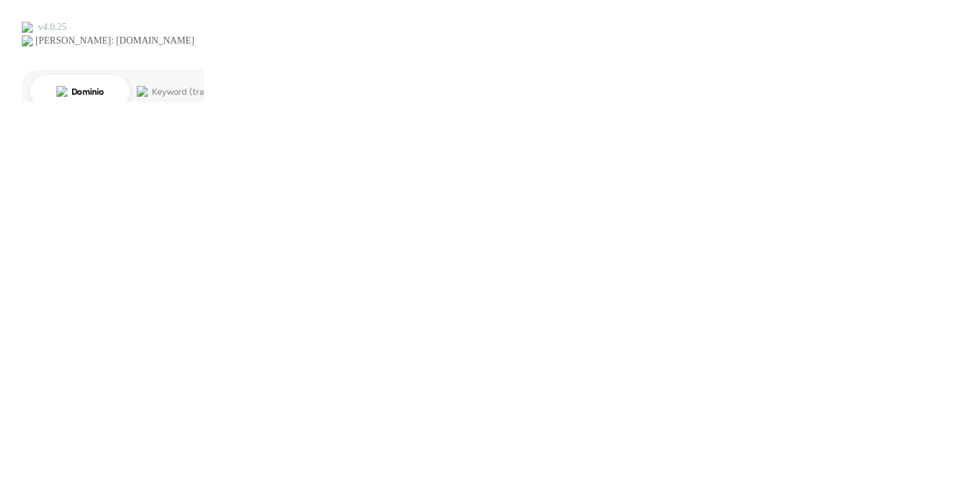 This screenshot has width=980, height=477. I want to click on img: logo_orange.svg, so click(27, 27).